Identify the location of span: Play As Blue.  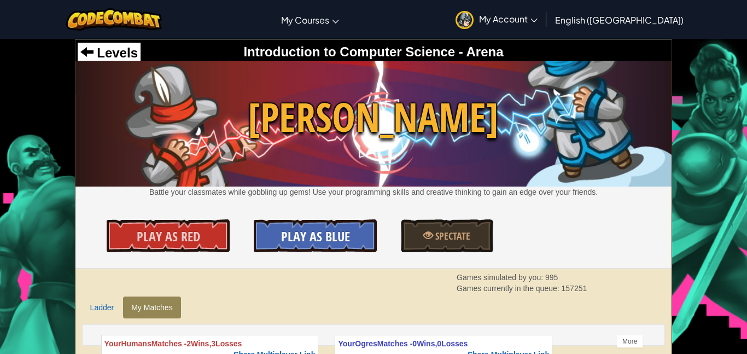
(315, 236).